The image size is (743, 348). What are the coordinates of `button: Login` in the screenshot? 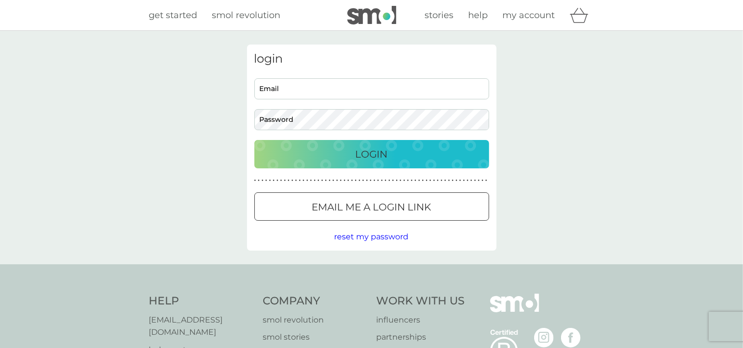 It's located at (372, 154).